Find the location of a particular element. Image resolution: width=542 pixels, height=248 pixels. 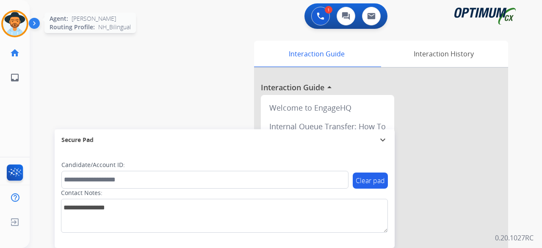

div: Interaction History is located at coordinates (443, 54).